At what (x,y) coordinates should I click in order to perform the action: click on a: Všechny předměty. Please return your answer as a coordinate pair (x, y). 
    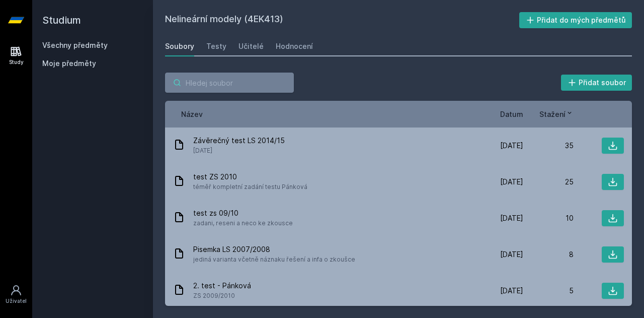
    Looking at the image, I should click on (75, 45).